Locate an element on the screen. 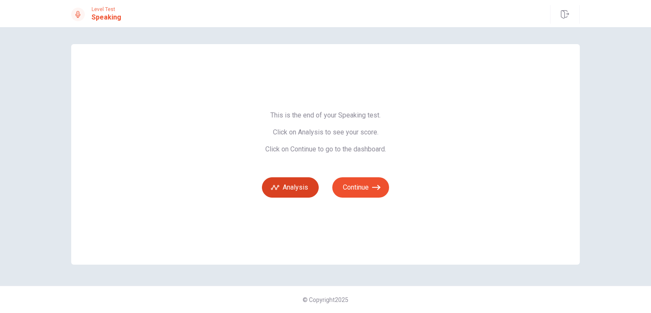 The image size is (651, 313). a: Analysis is located at coordinates (290, 187).